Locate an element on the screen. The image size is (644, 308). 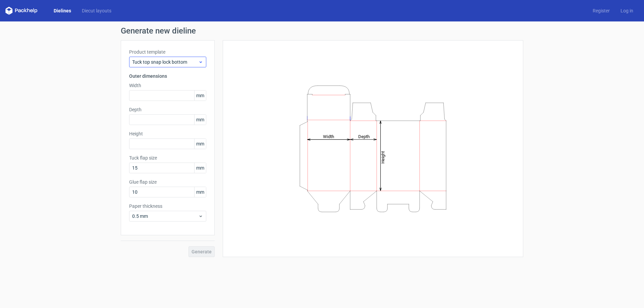
label: Paper thickness is located at coordinates (168, 206).